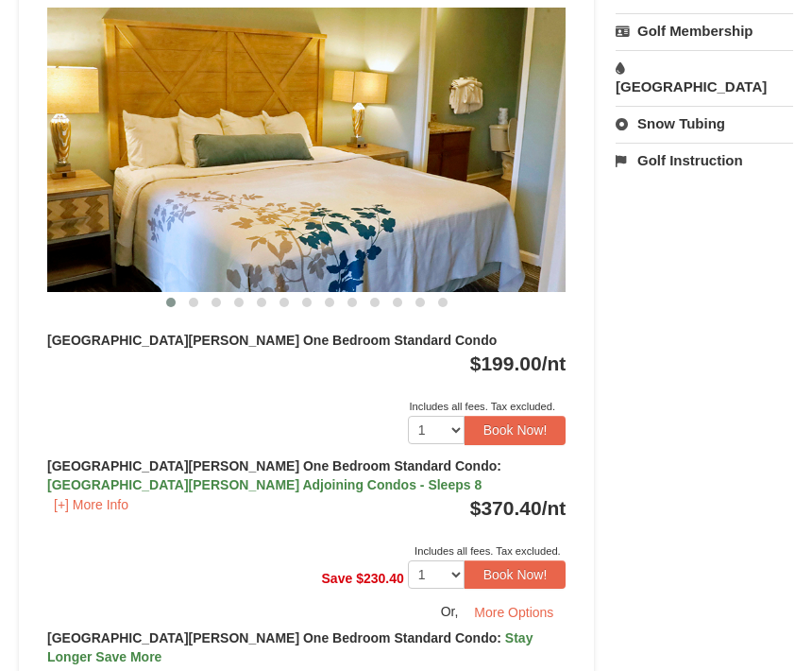  What do you see at coordinates (306, 150) in the screenshot?
I see `img: 18876286-121-55434444.jpg` at bounding box center [306, 150].